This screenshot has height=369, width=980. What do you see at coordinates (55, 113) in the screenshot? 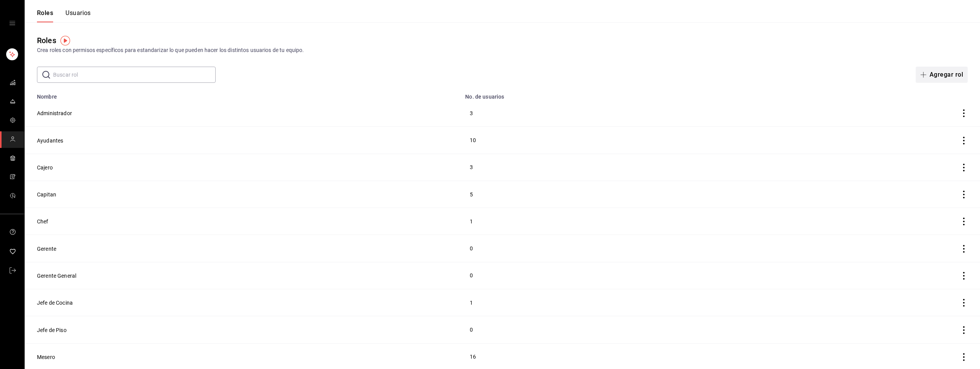
I see `button: Administrador` at bounding box center [55, 113].